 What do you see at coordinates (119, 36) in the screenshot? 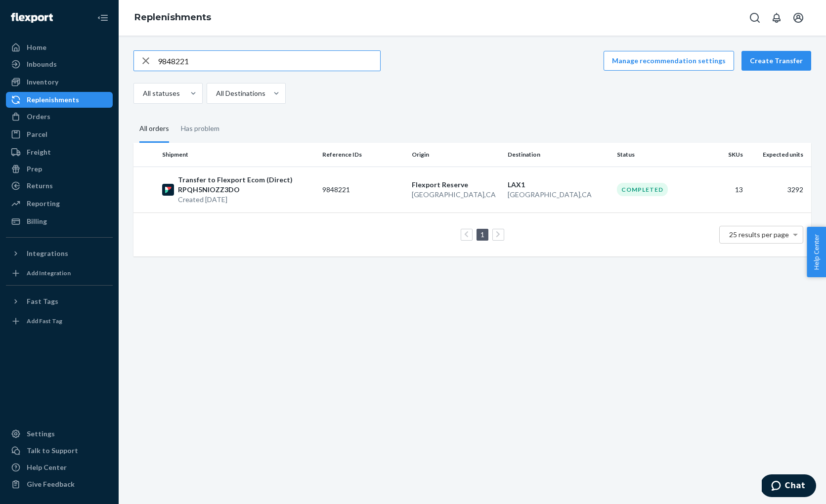
I see `div: 750 Inventory - Ecommerce Monthly Reconciliation` at bounding box center [119, 36].